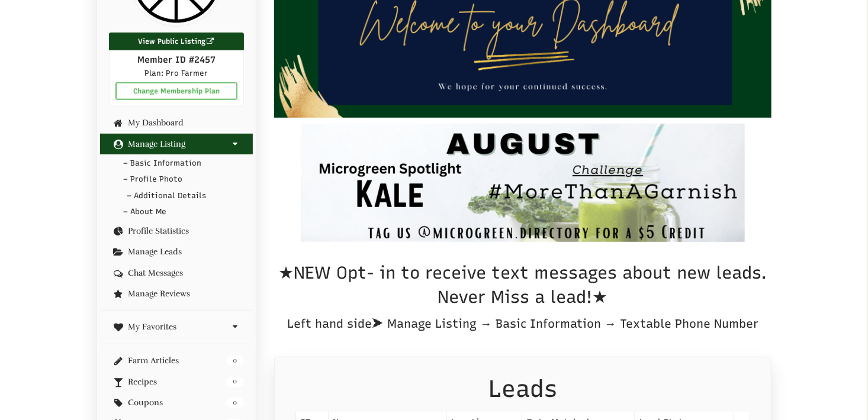 The width and height of the screenshot is (868, 420). Describe the element at coordinates (176, 251) in the screenshot. I see `a: Manage Leads` at that location.